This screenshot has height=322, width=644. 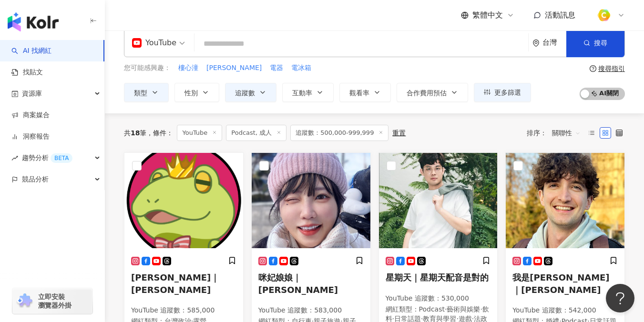 I want to click on div: 重置, so click(x=399, y=133).